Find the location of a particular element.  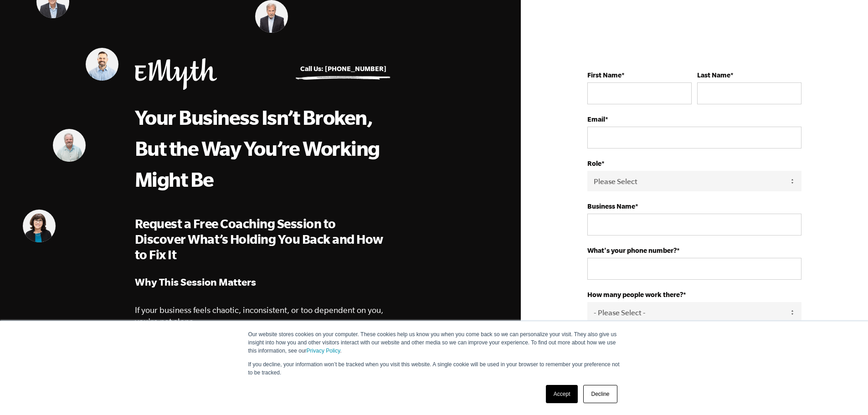

p: If you decline, your information won’t be tracked when you visit this website. A single cookie wi... is located at coordinates (434, 369).